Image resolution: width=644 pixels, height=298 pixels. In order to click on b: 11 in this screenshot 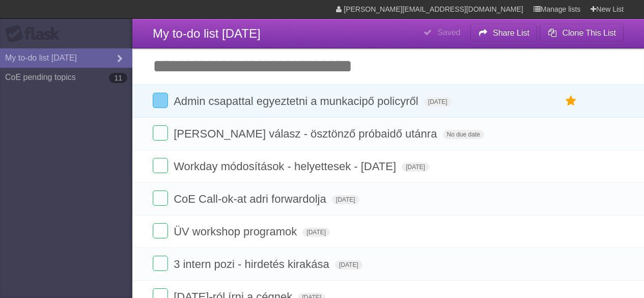, I will do `click(118, 78)`.